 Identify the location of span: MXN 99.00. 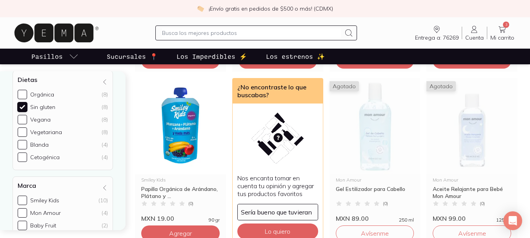
(449, 219).